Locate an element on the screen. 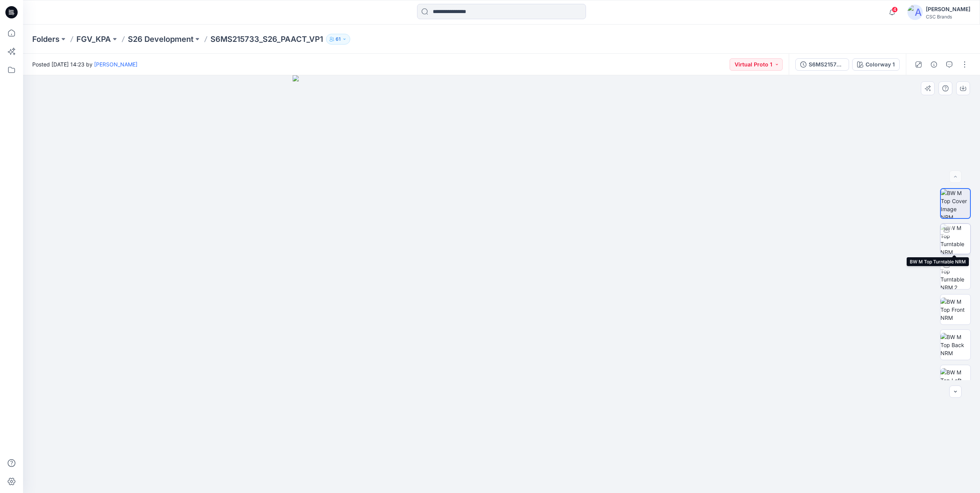 Image resolution: width=980 pixels, height=493 pixels. span: 4 is located at coordinates (895, 9).